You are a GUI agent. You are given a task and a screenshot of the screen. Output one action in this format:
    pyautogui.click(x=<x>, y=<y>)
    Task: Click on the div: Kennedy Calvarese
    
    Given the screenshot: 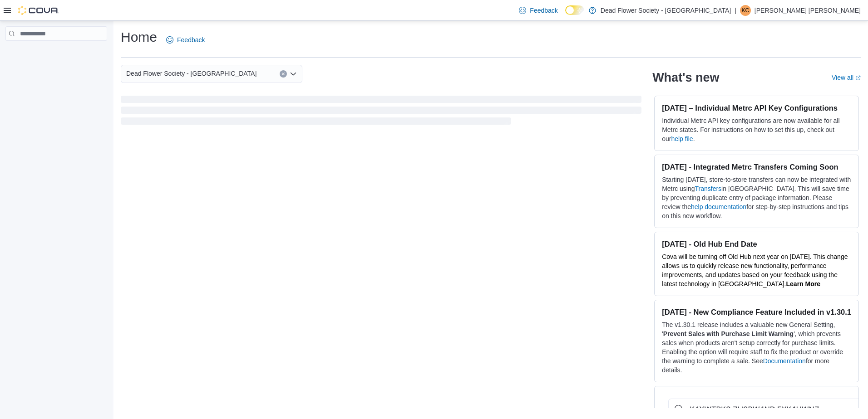 What is the action you would take?
    pyautogui.click(x=745, y=11)
    